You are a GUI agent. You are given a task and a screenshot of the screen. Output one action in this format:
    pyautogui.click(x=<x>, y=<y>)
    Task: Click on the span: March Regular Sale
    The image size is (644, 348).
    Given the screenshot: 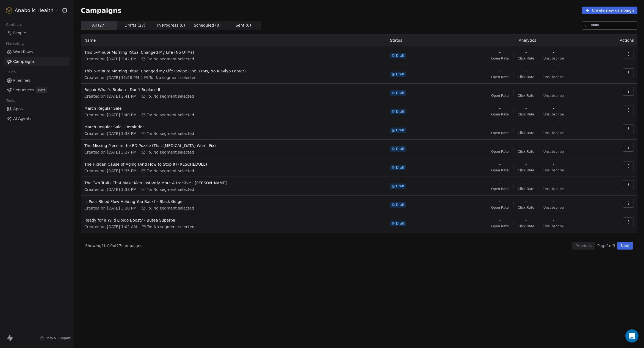 What is the action you would take?
    pyautogui.click(x=234, y=109)
    